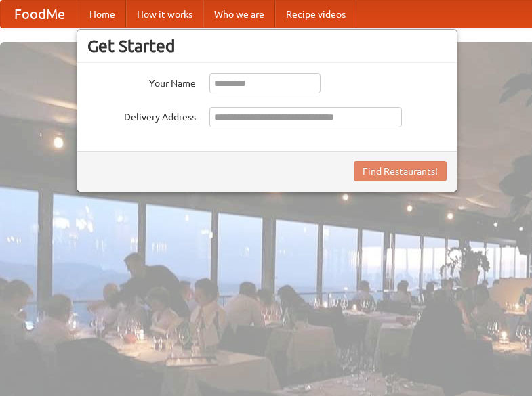  What do you see at coordinates (239, 14) in the screenshot?
I see `a: Who we are` at bounding box center [239, 14].